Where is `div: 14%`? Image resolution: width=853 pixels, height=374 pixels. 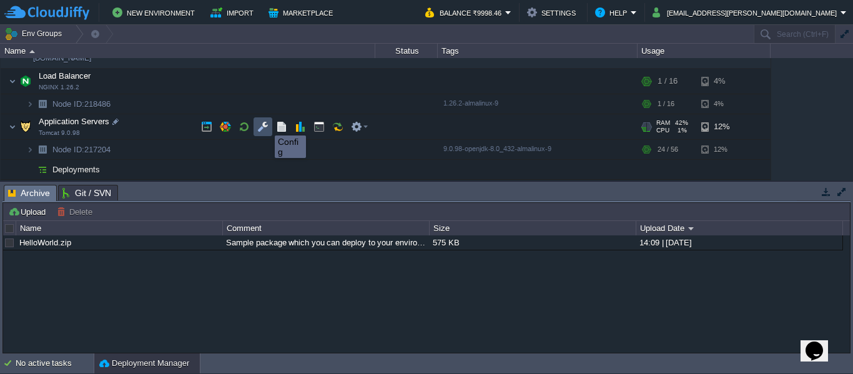 div: 14% is located at coordinates (721, 192).